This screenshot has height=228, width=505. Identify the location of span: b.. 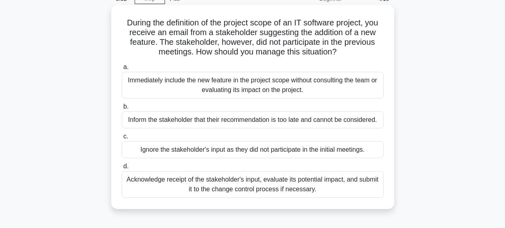
(126, 106).